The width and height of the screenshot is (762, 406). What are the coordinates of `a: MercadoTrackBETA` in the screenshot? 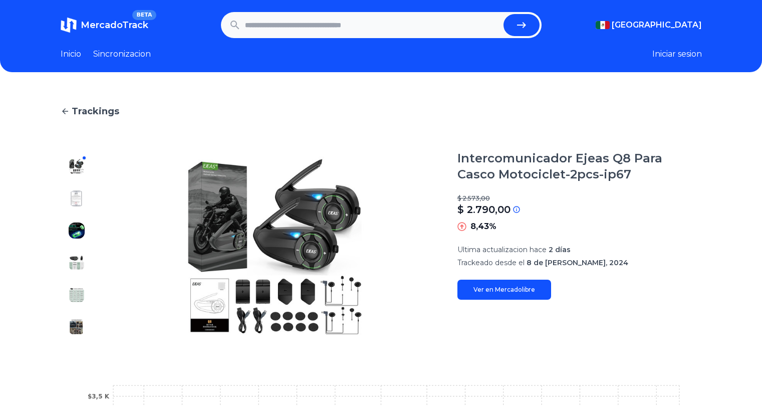 It's located at (104, 25).